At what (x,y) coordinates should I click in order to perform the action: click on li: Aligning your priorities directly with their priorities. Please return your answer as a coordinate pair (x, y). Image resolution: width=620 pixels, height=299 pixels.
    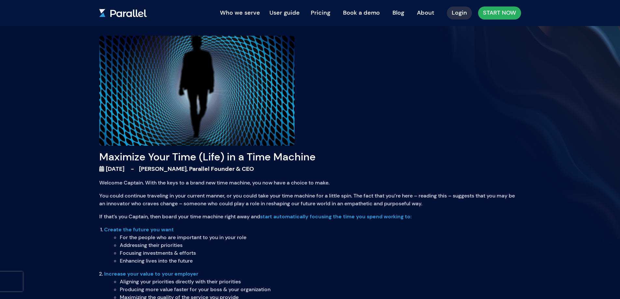
    Looking at the image, I should click on (320, 282).